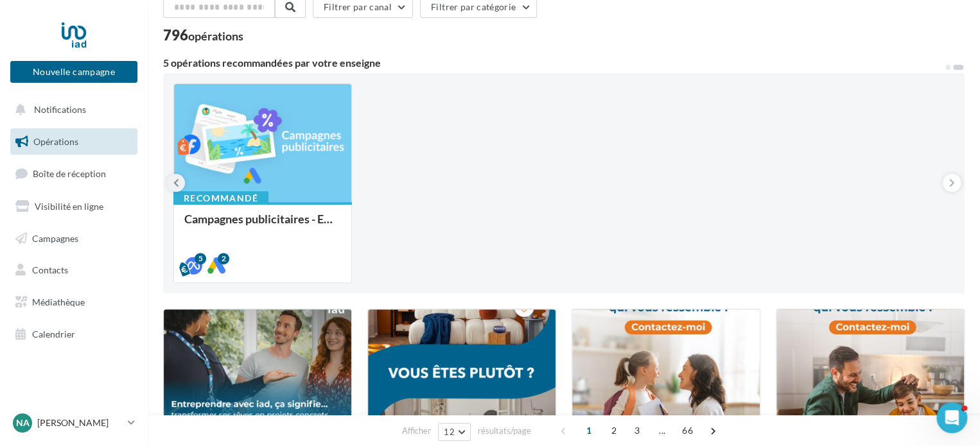  Describe the element at coordinates (614, 431) in the screenshot. I see `span: 2` at that location.